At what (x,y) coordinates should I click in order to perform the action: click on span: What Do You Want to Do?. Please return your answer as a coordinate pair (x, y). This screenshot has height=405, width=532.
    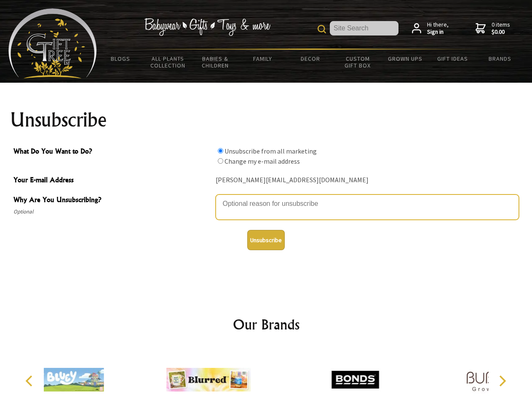
    Looking at the image, I should click on (112, 152).